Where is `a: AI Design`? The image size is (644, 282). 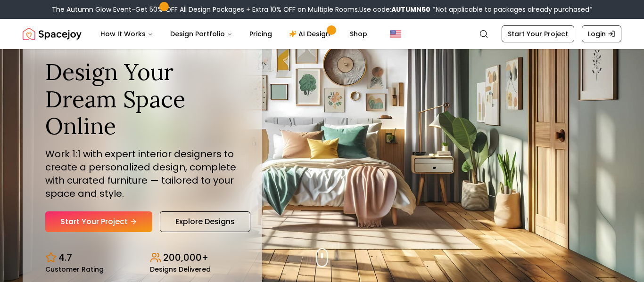
a: AI Design is located at coordinates (310, 34).